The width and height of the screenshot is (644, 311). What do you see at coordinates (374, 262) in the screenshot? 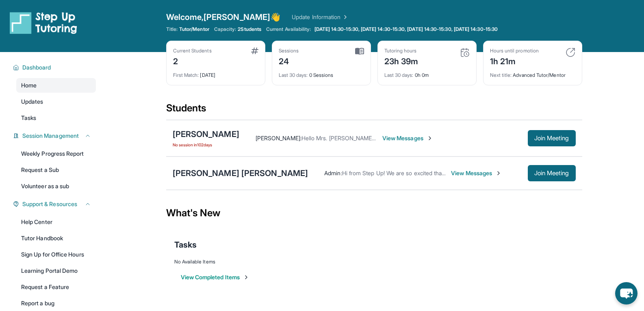
I see `div: No Available Items` at bounding box center [374, 262].